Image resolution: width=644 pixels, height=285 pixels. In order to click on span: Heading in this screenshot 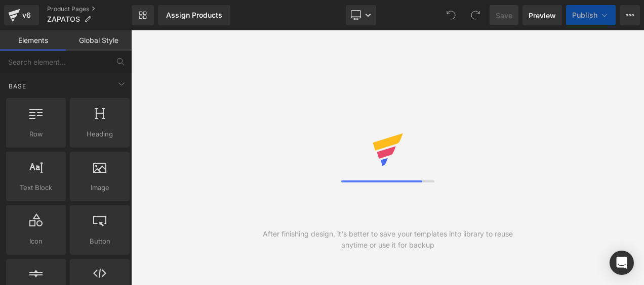, I will do `click(100, 134)`.